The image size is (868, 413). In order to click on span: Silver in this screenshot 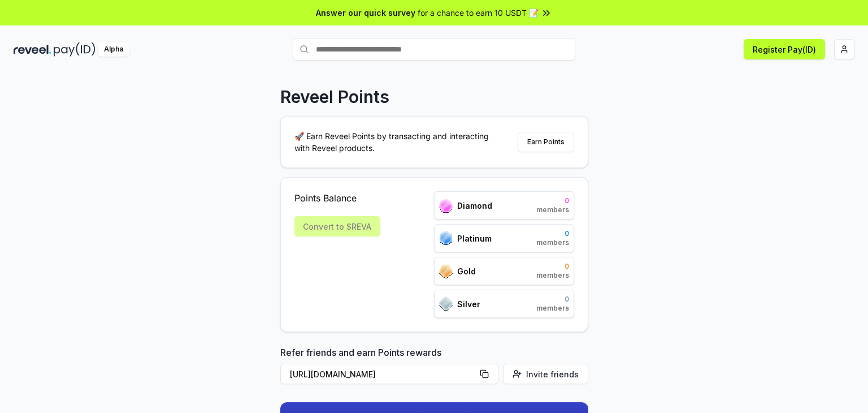, I will do `click(468, 304)`.